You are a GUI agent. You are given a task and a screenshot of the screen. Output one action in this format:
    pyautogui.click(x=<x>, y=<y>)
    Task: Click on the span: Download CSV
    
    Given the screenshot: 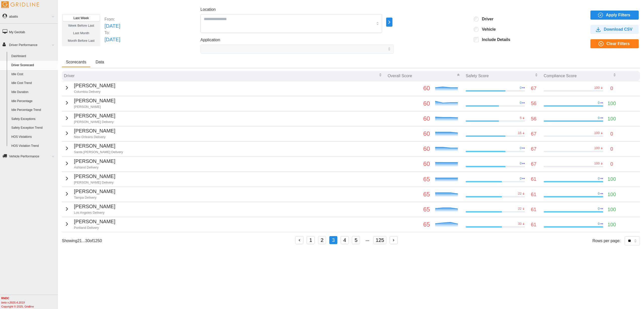 What is the action you would take?
    pyautogui.click(x=618, y=30)
    